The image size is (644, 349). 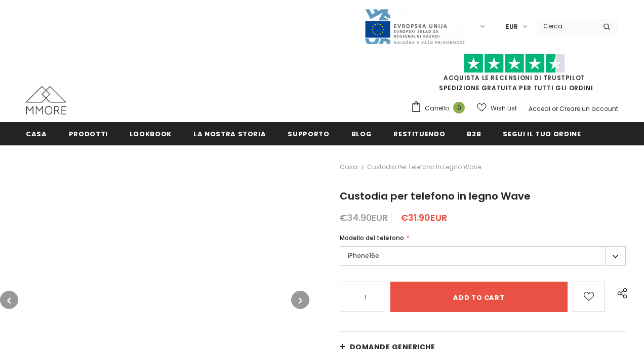 I want to click on a: Restituendo, so click(x=419, y=133).